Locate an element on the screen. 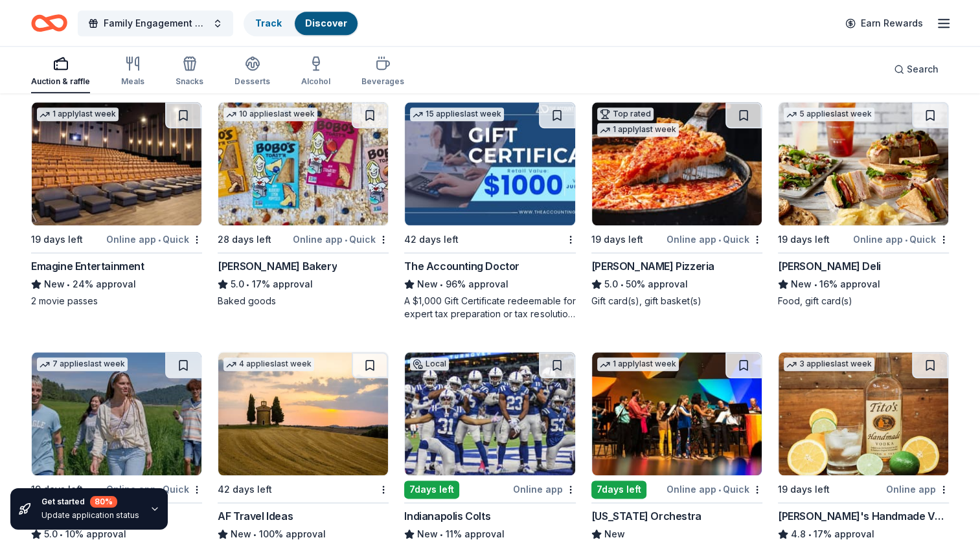  button: Family Engagement Game night is located at coordinates (155, 24).